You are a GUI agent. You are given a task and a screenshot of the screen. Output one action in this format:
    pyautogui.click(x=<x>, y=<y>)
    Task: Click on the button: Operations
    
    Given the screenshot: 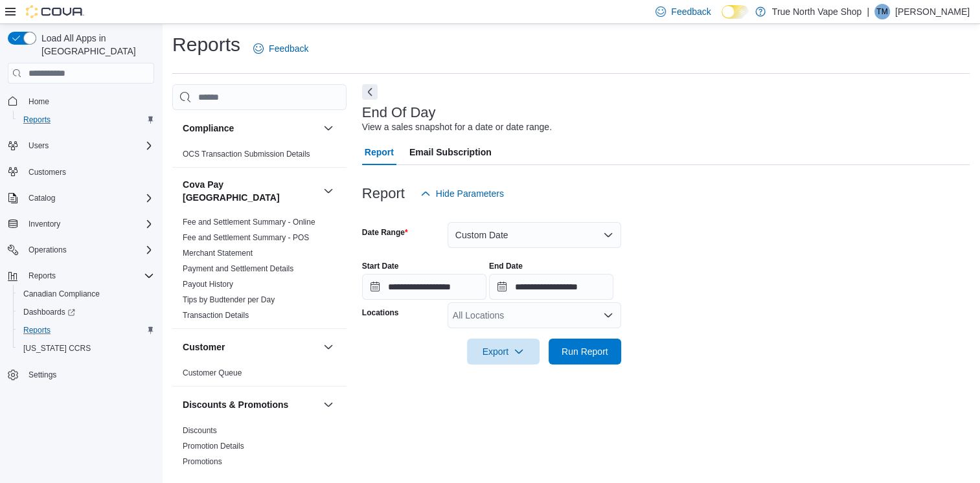 What is the action you would take?
    pyautogui.click(x=81, y=250)
    